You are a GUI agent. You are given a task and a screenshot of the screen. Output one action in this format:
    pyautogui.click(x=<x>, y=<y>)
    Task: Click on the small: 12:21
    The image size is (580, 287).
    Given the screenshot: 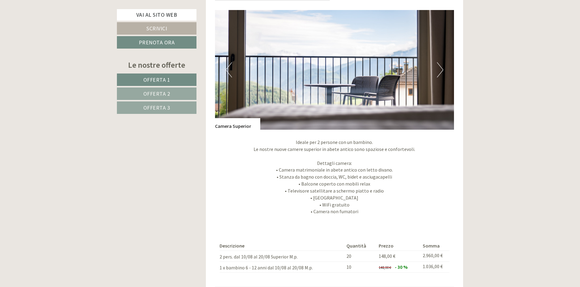 What is the action you would take?
    pyautogui.click(x=49, y=32)
    